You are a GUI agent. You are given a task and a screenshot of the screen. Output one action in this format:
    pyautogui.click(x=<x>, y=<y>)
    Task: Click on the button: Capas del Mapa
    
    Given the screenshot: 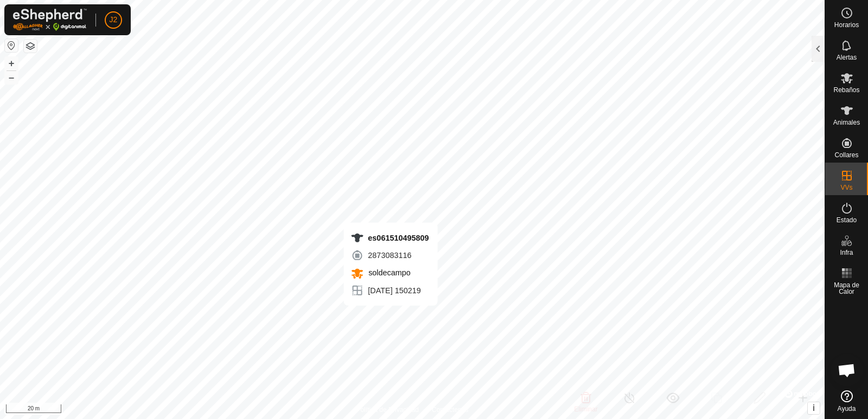 What is the action you would take?
    pyautogui.click(x=31, y=46)
    